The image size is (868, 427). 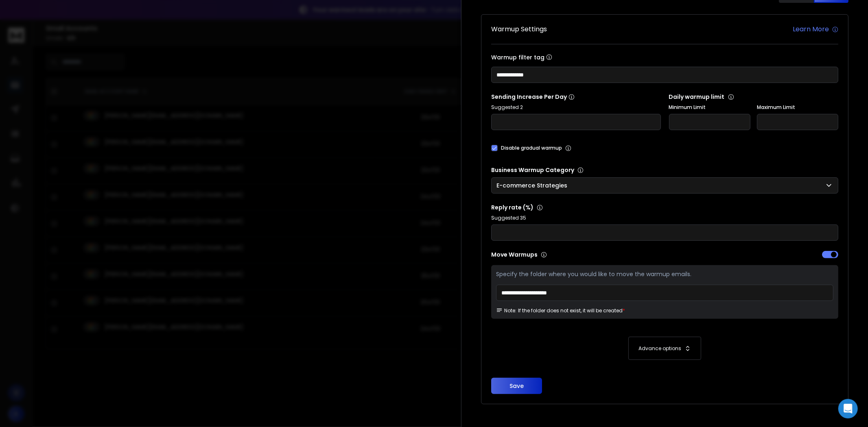 What do you see at coordinates (534, 185) in the screenshot?
I see `p: E-commerce Strategies` at bounding box center [534, 185].